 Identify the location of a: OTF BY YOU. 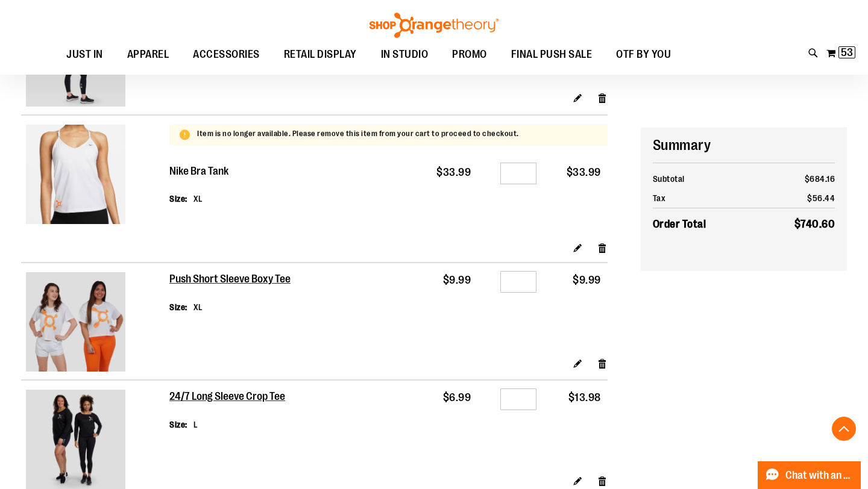
(643, 55).